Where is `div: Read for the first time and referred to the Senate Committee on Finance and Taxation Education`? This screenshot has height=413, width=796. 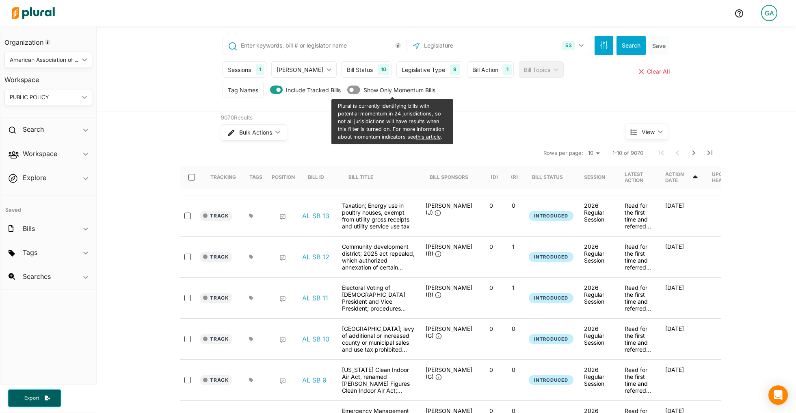
div: Read for the first time and referred to the Senate Committee on Finance and Taxation Education is located at coordinates (638, 216).